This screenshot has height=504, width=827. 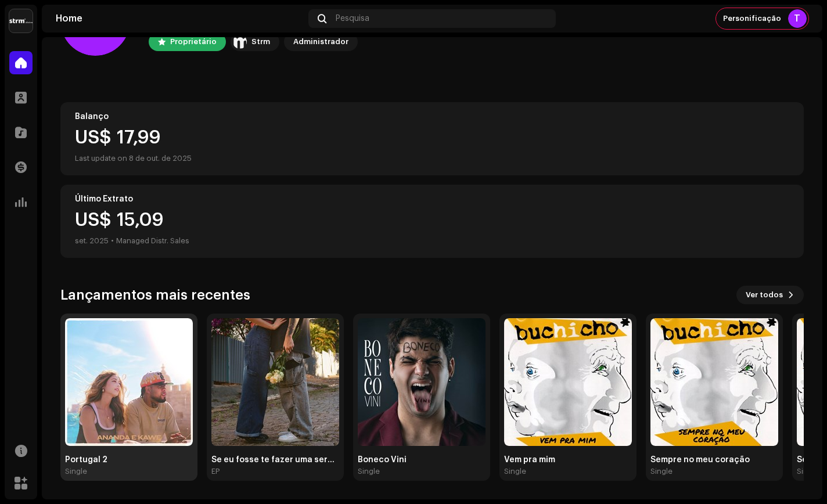 What do you see at coordinates (568, 382) in the screenshot?
I see `img: 24c22f61-31ab-4add-9925-2f72dffd5033` at bounding box center [568, 382].